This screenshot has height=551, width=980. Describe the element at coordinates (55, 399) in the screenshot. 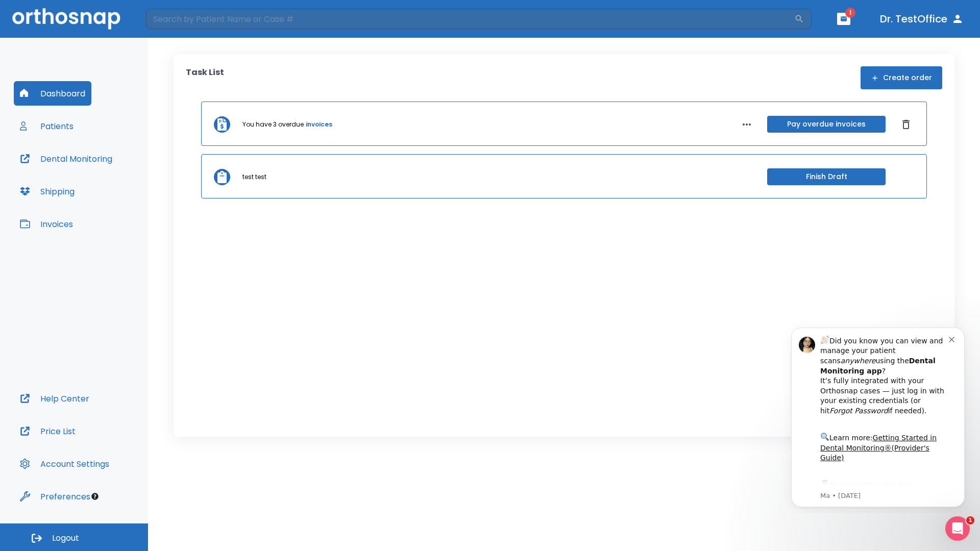

I see `a: Help Center` at that location.